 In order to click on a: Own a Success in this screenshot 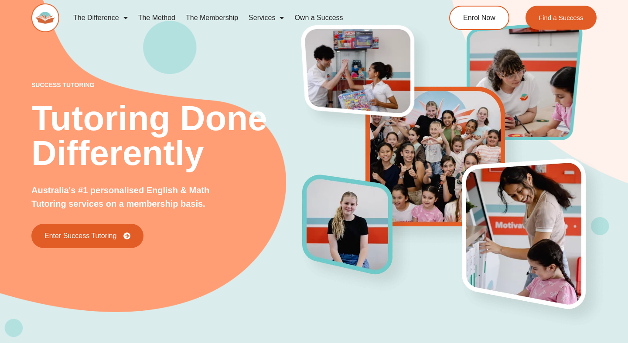, I will do `click(318, 18)`.